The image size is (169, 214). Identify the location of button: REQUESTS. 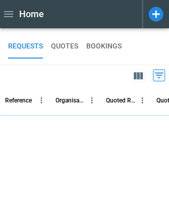
(25, 47).